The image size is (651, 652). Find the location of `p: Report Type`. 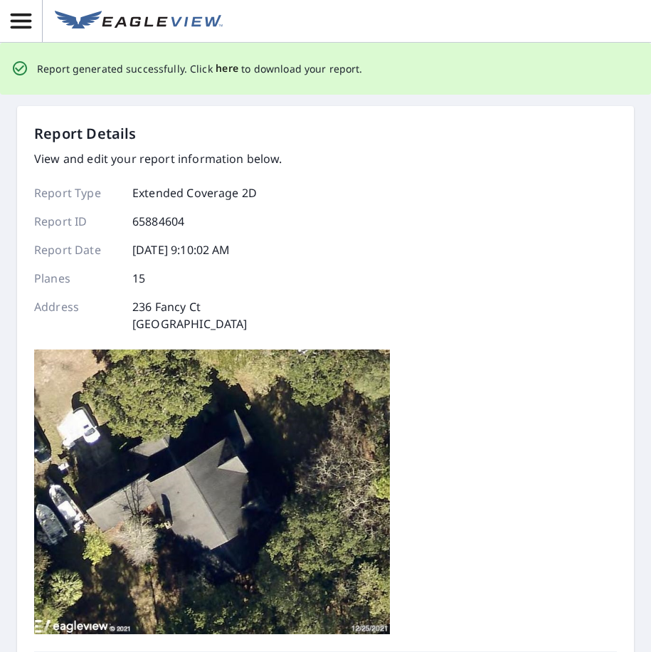

p: Report Type is located at coordinates (77, 193).